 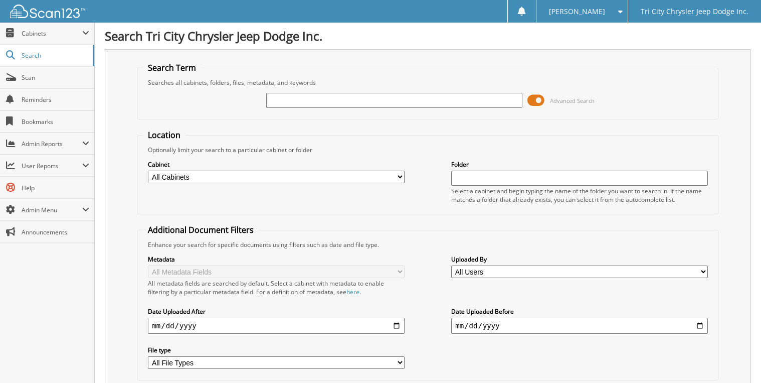 I want to click on div: Enhance your search for specific documents using filters such as date and file type., so click(x=428, y=244).